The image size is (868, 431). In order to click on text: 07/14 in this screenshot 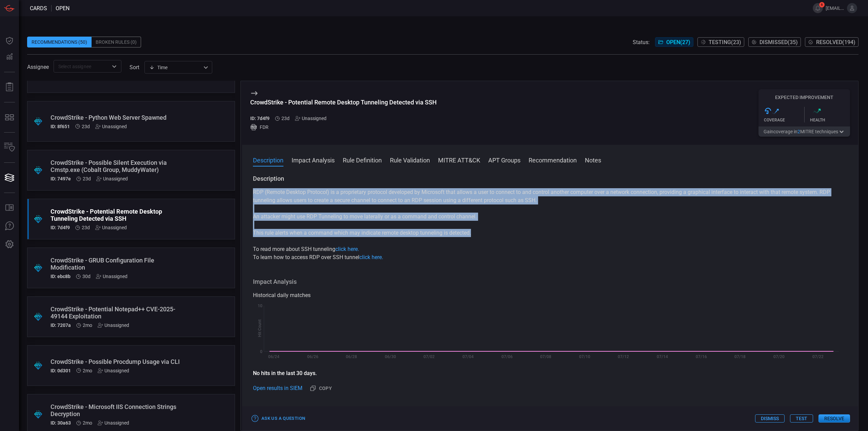, I will do `click(662, 357)`.